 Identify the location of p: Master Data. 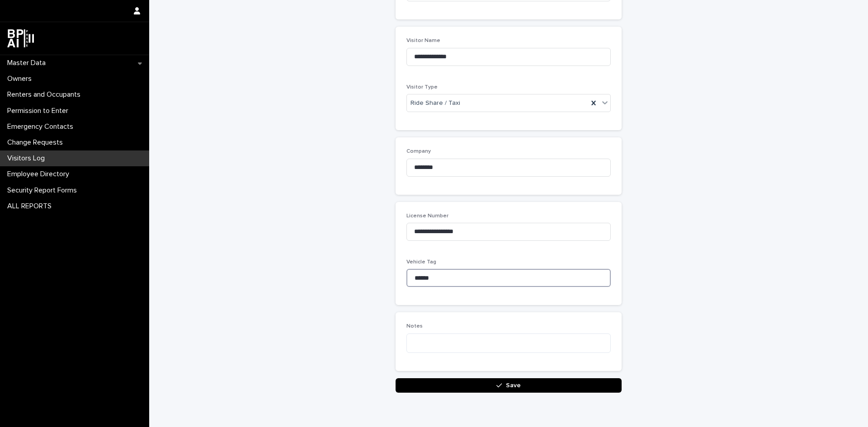
(28, 63).